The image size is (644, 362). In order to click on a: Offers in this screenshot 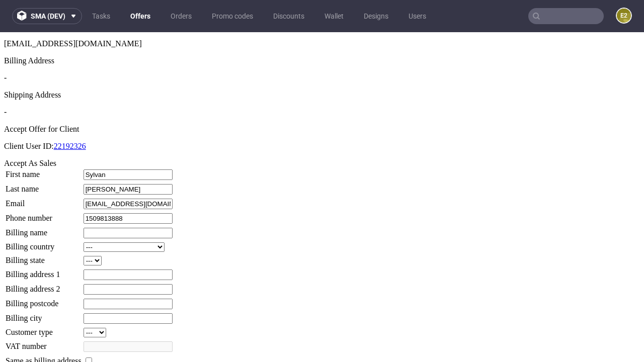, I will do `click(141, 16)`.